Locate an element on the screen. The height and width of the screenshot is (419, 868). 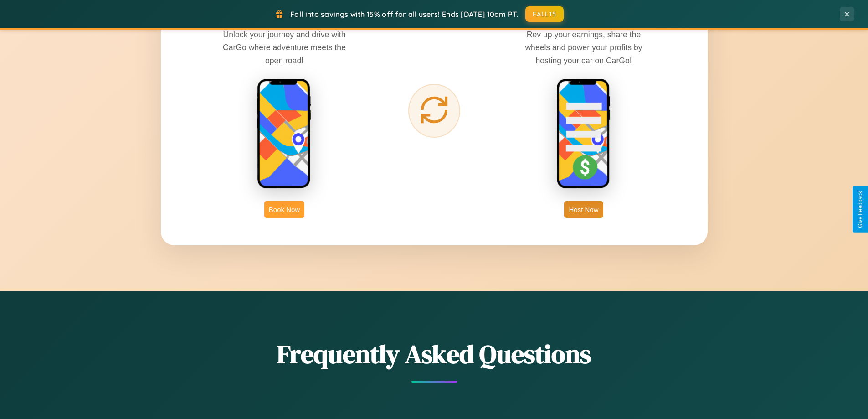
button: Host Now is located at coordinates (583, 210).